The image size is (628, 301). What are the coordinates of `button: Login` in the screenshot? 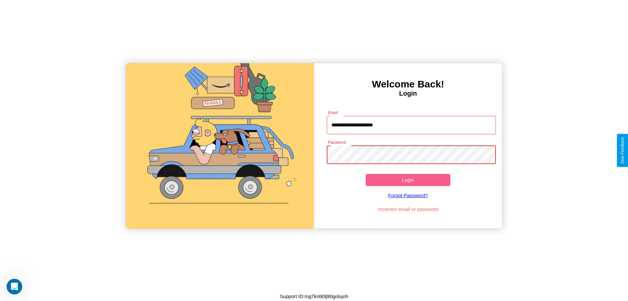 It's located at (408, 180).